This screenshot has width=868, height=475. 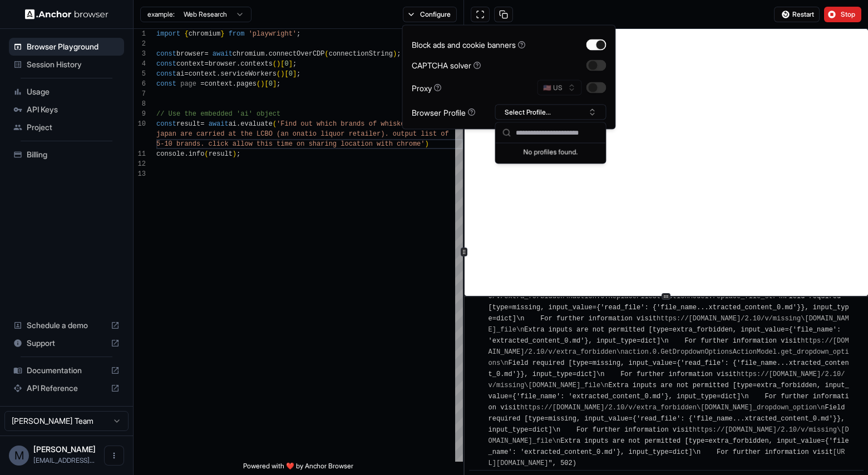 What do you see at coordinates (66, 110) in the screenshot?
I see `div: API Keys` at bounding box center [66, 110].